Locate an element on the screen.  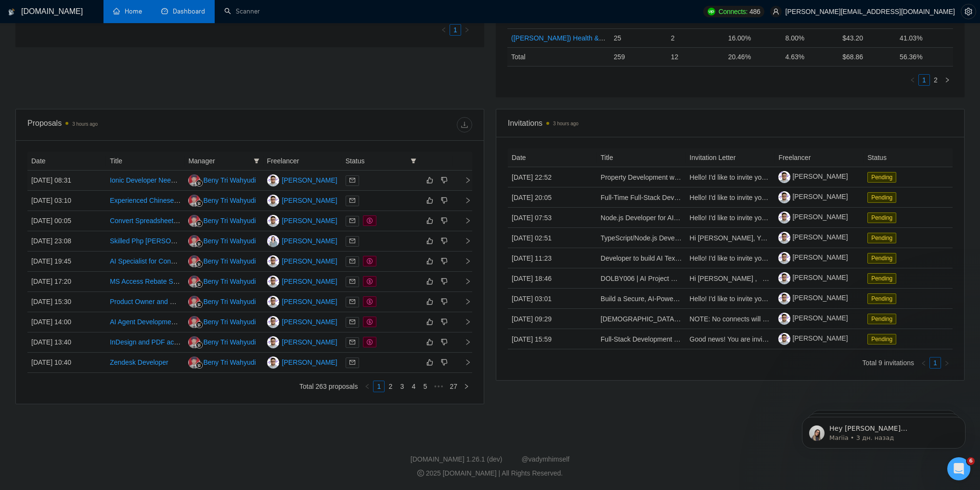
button: right is located at coordinates (466, 386).